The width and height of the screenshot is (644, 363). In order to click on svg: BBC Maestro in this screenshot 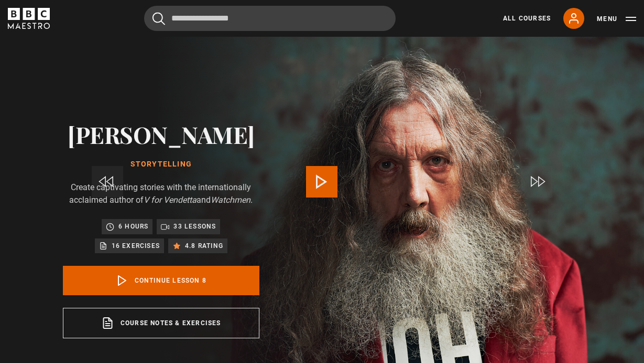, I will do `click(29, 18)`.